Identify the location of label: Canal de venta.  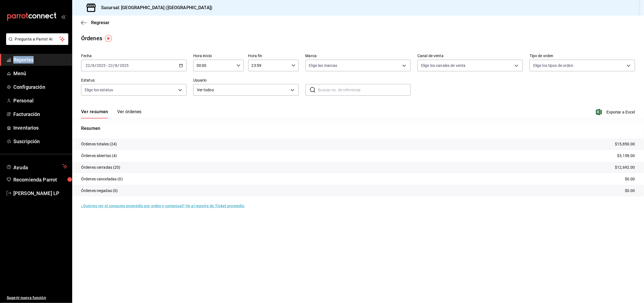
(470, 56).